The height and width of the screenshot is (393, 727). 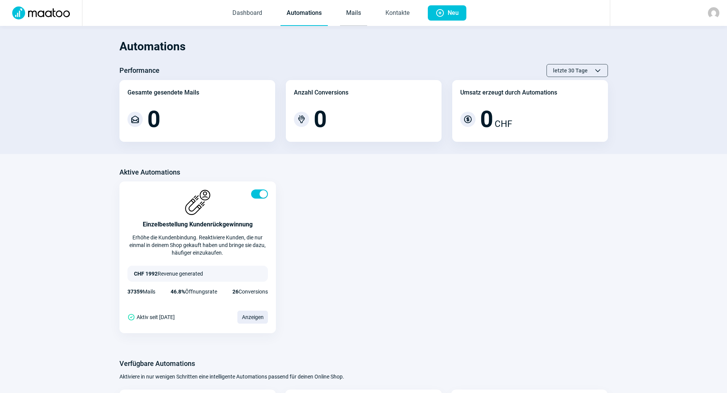 What do you see at coordinates (194, 292) in the screenshot?
I see `div: Öffnungsrate` at bounding box center [194, 292].